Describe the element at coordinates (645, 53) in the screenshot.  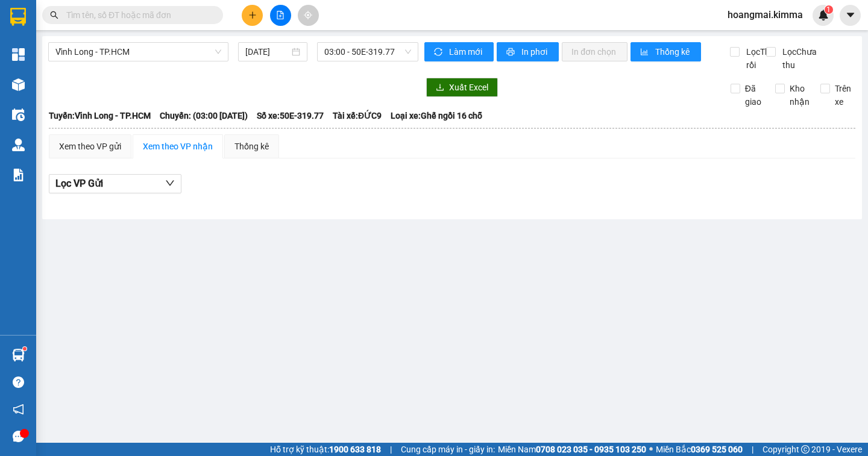
I see `span: bar-chart` at that location.